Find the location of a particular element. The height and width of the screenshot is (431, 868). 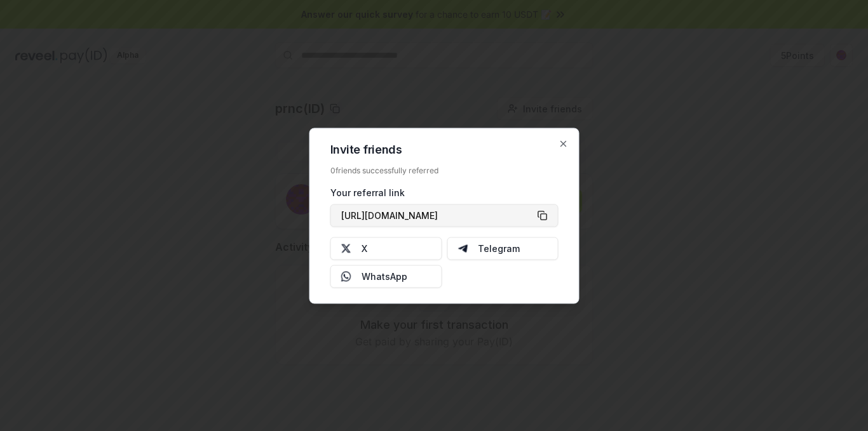

button: Telegram is located at coordinates (503, 249).